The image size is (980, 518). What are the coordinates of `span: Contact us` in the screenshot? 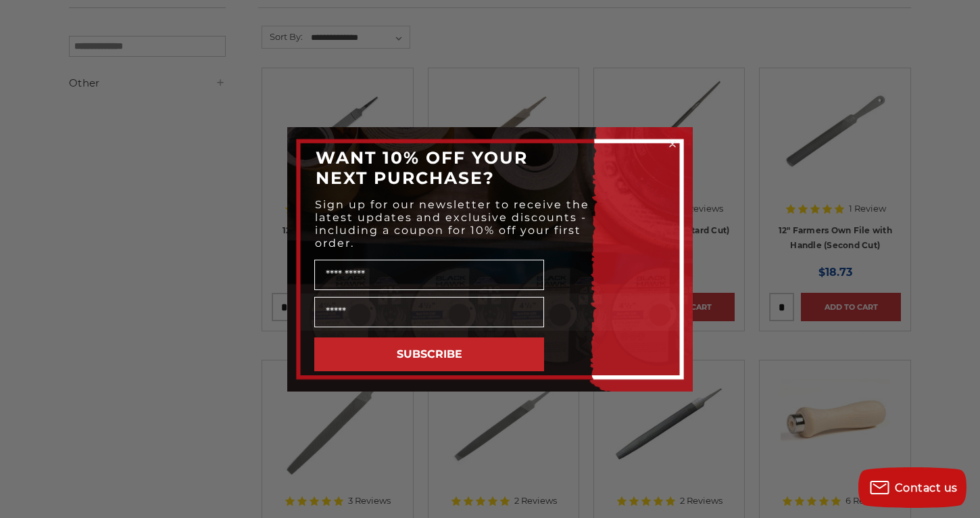 It's located at (926, 488).